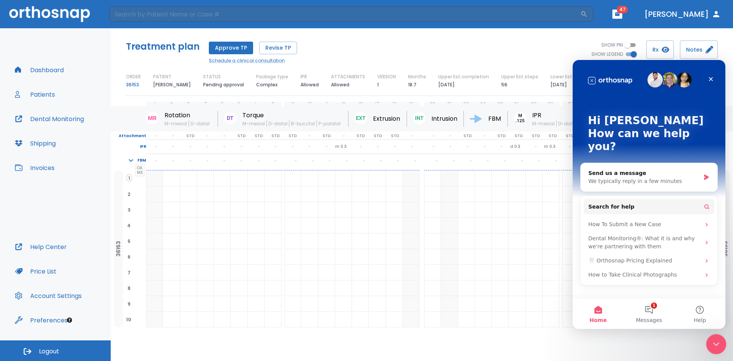 This screenshot has width=733, height=361. I want to click on p: ORDER, so click(133, 77).